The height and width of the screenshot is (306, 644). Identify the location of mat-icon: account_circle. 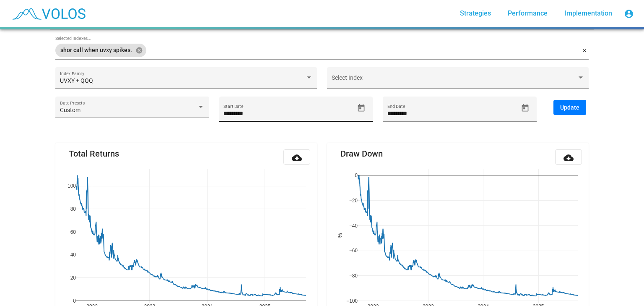
(629, 14).